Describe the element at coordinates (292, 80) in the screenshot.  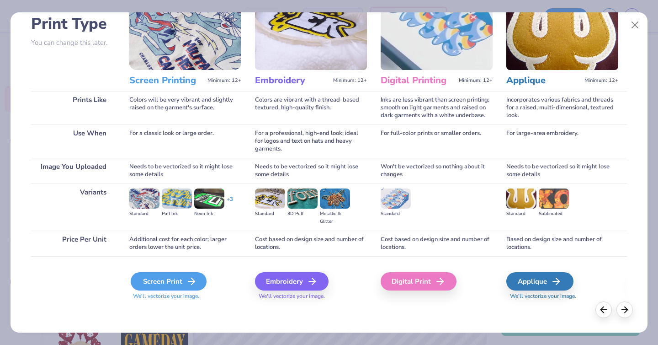
I see `h3: Embroidery` at that location.